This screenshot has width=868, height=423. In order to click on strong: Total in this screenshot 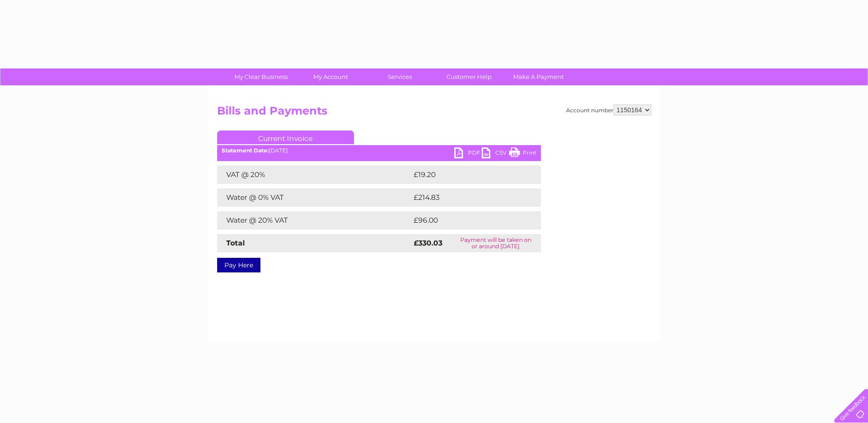, I will do `click(235, 243)`.